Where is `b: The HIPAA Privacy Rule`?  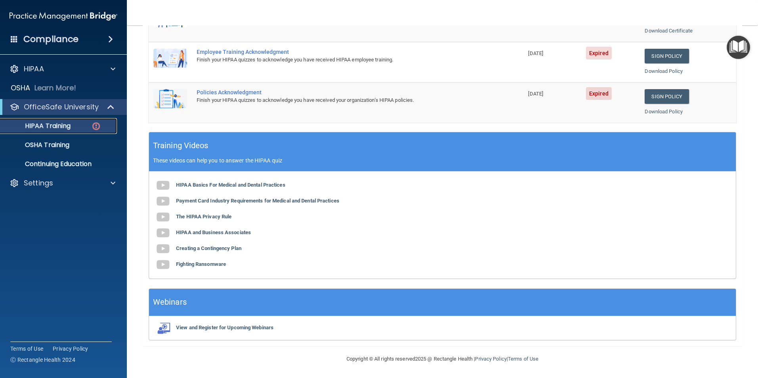
b: The HIPAA Privacy Rule is located at coordinates (204, 217).